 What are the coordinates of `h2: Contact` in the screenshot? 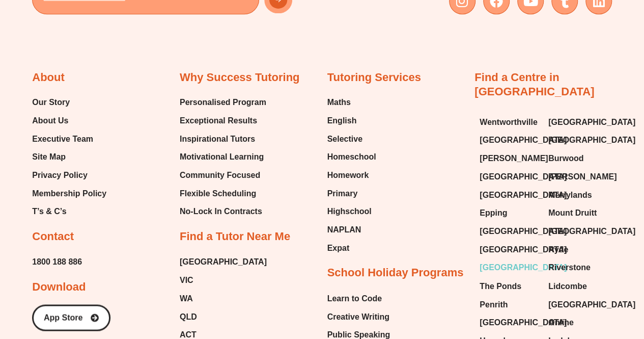 It's located at (53, 237).